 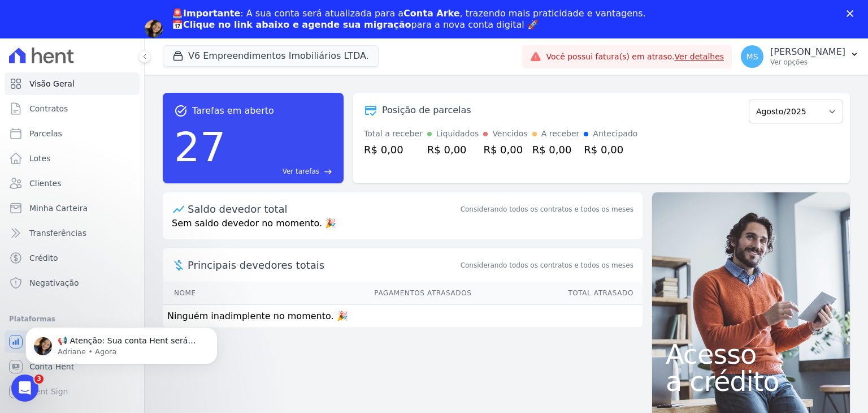 What do you see at coordinates (402, 228) in the screenshot?
I see `p: Sem saldo devedor no momento. 🎉` at bounding box center [402, 228].